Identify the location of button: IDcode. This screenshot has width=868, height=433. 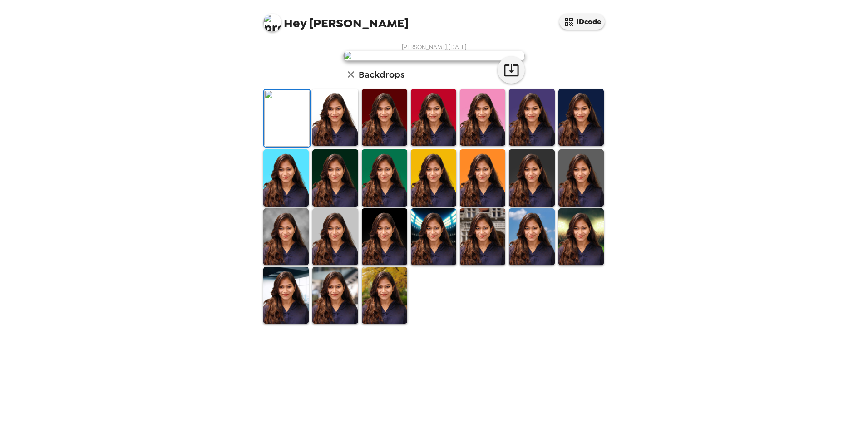
(582, 21).